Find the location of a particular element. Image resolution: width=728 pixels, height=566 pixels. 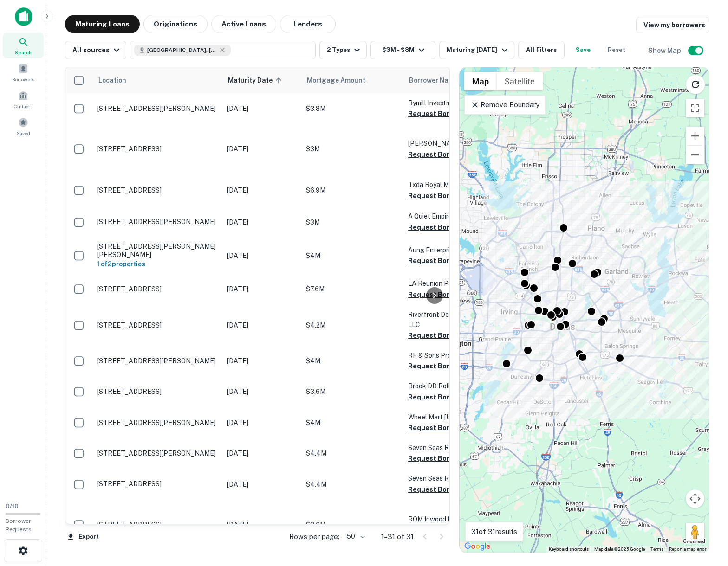

span: Contacts is located at coordinates (23, 106).